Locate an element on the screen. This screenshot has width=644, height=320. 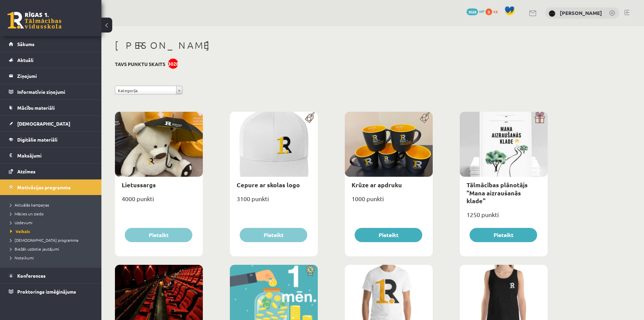
img: Ansis Eglājs is located at coordinates (552, 13).